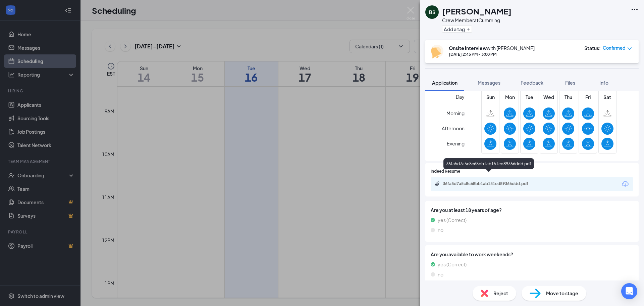 This screenshot has height=306, width=644. What do you see at coordinates (562, 293) in the screenshot?
I see `span: Move to stage` at bounding box center [562, 293].